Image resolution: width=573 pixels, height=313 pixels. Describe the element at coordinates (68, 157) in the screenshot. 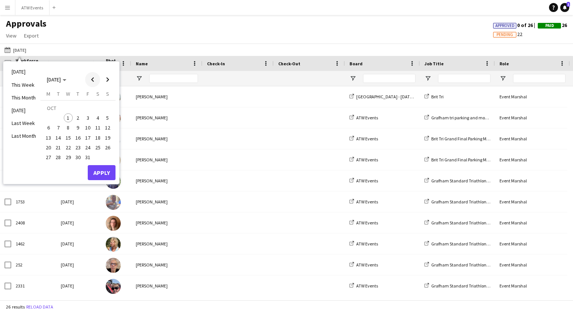

I see `button: 29-10-2025` at that location.